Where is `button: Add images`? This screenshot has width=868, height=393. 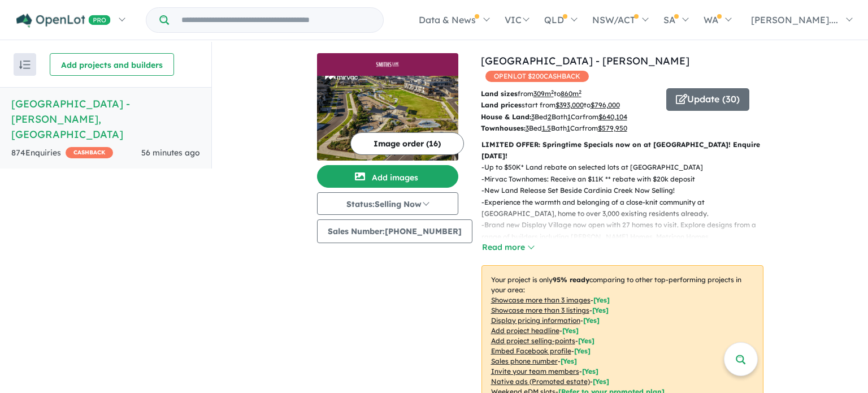
button: Add images is located at coordinates (388, 176).